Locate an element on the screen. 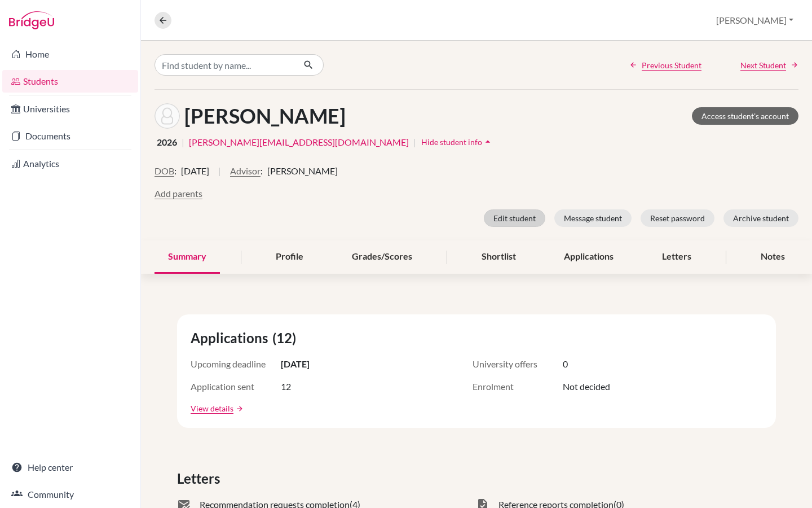  a: Access student's account is located at coordinates (745, 116).